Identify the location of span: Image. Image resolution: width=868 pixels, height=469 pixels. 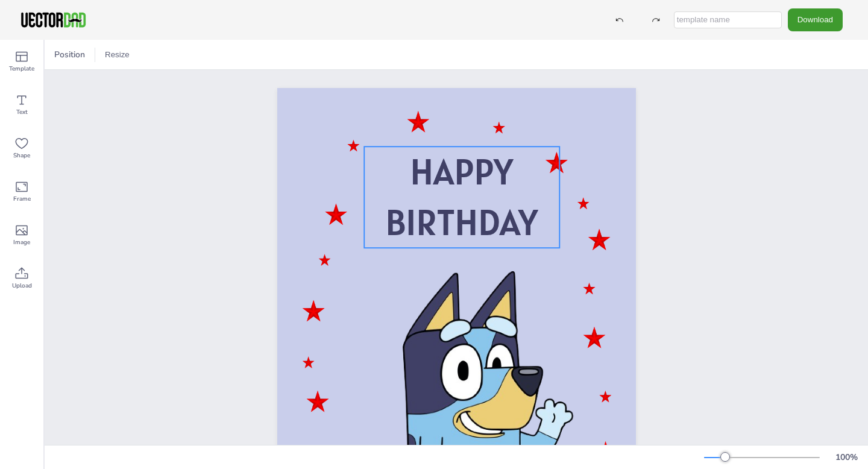
(22, 242).